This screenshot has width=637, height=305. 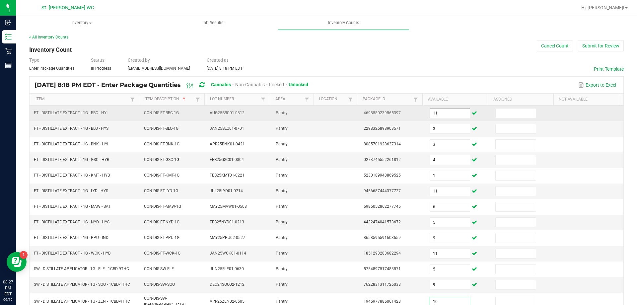 What do you see at coordinates (82, 284) in the screenshot?
I see `span: SW - DISTILLATE APPLICATOR - 1G - SOO - 1CBD-1THC` at bounding box center [82, 284].